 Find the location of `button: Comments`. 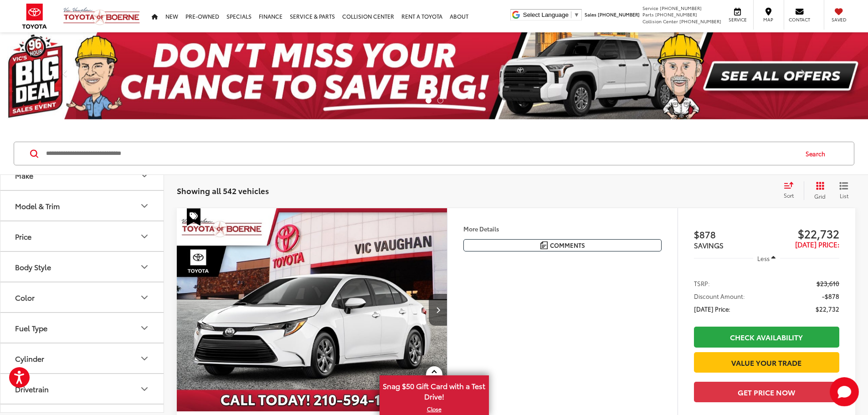

button: Comments is located at coordinates (563, 245).